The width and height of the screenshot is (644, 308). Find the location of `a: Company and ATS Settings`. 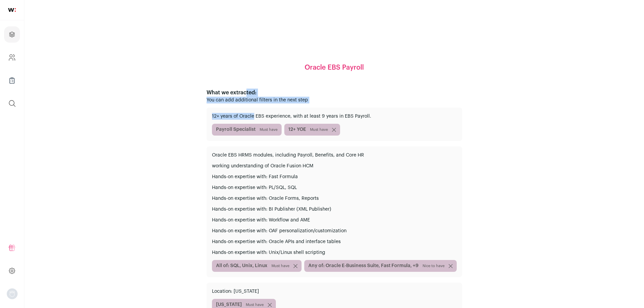

a: Company and ATS Settings is located at coordinates (12, 57).